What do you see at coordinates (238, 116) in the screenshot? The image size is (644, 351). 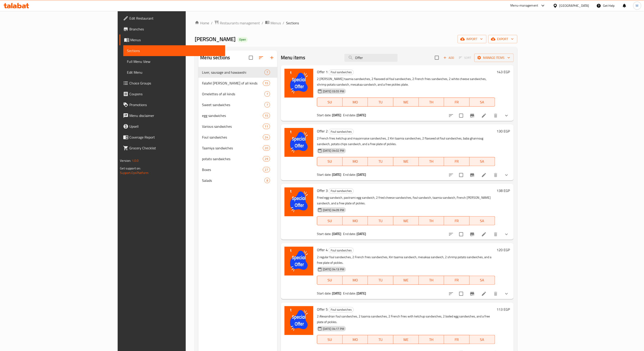 I see `div: egg sandwiches15` at bounding box center [238, 116].